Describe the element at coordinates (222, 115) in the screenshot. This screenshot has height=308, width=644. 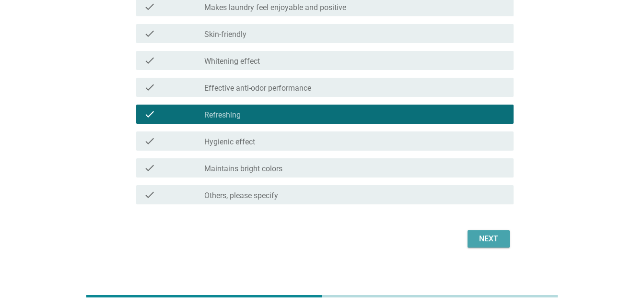
I see `label: Refreshing` at that location.